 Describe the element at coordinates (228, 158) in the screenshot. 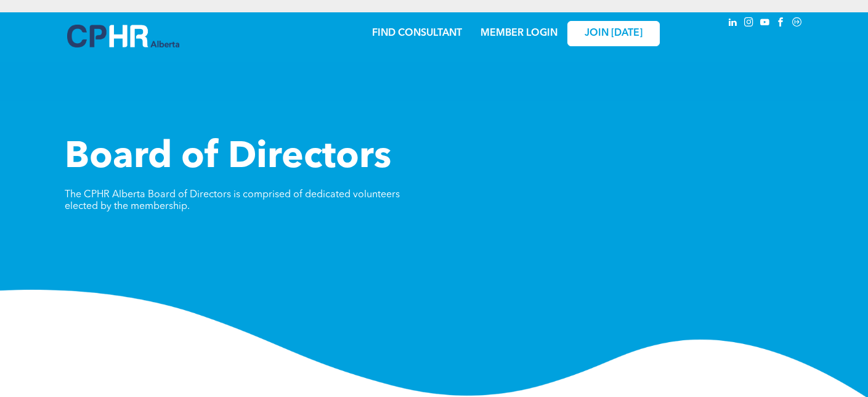

I see `span: Board of Directors` at that location.